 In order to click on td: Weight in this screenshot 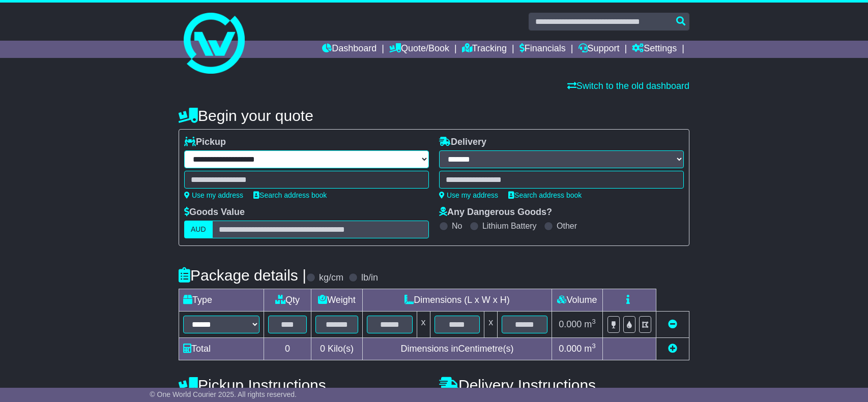, I will do `click(337, 301)`.